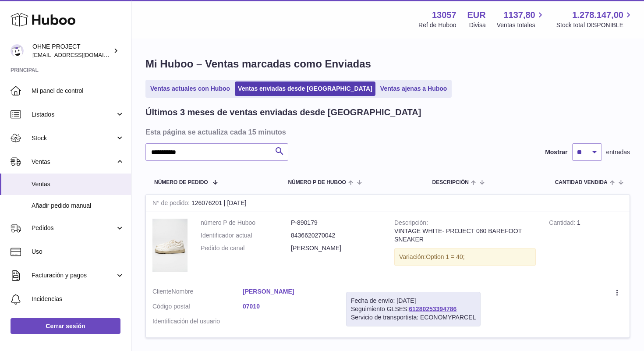  What do you see at coordinates (477, 25) in the screenshot?
I see `div: Divisa` at bounding box center [477, 25].